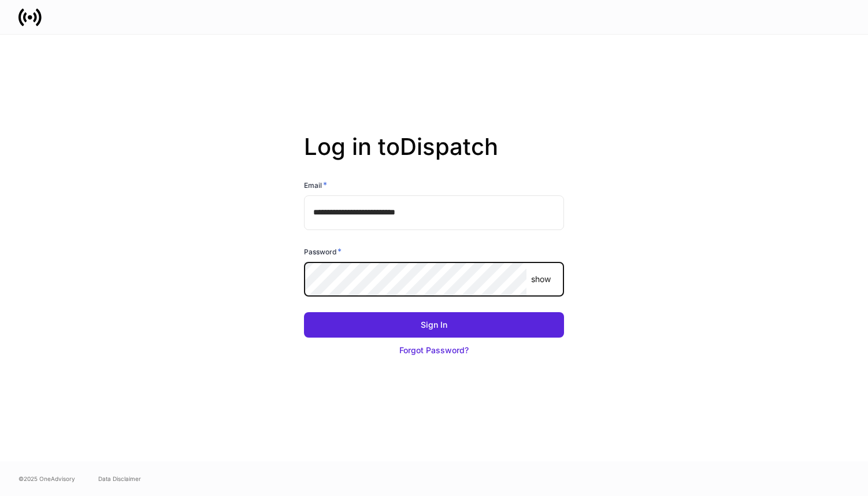  I want to click on h6: Email, so click(315, 185).